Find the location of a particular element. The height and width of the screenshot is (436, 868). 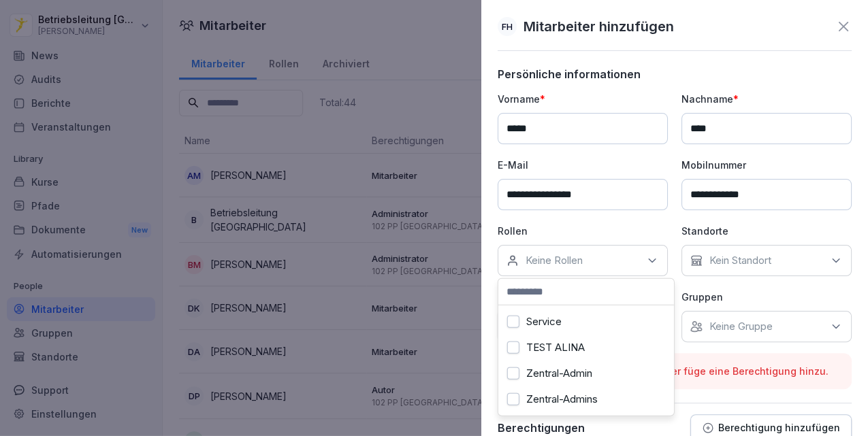

p: Nachname is located at coordinates (766, 99).